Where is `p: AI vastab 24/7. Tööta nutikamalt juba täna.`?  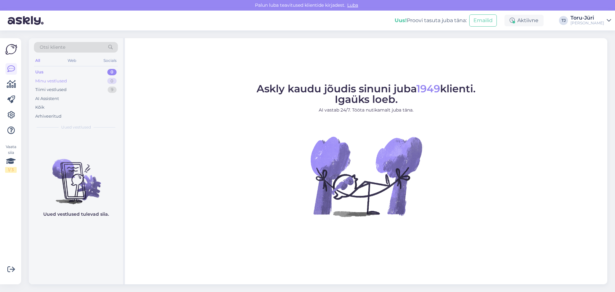
p: AI vastab 24/7. Tööta nutikamalt juba täna. is located at coordinates (366, 110).